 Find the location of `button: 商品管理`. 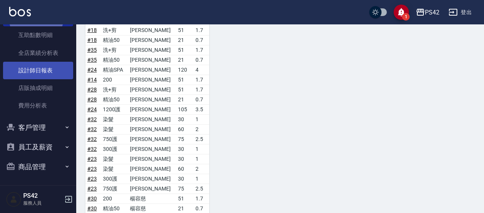

button: 商品管理 is located at coordinates (38, 167).